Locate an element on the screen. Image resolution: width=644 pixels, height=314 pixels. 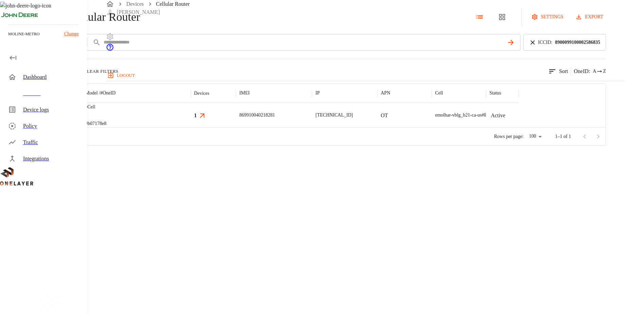
a: logout is located at coordinates (365, 75).